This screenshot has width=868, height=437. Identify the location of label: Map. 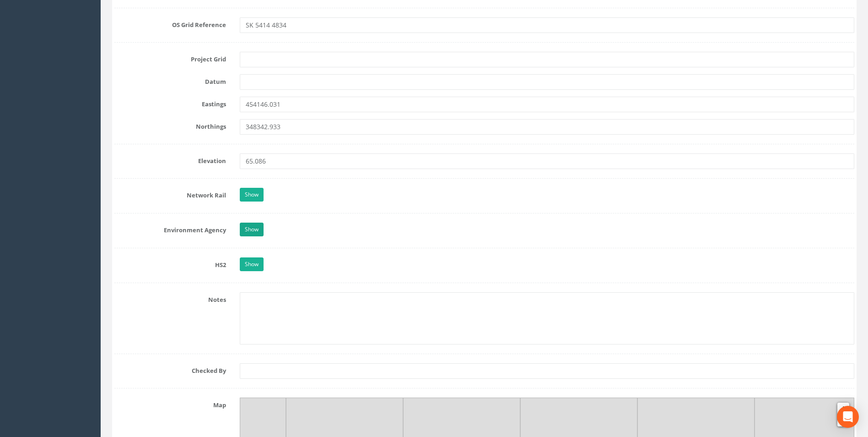
(170, 403).